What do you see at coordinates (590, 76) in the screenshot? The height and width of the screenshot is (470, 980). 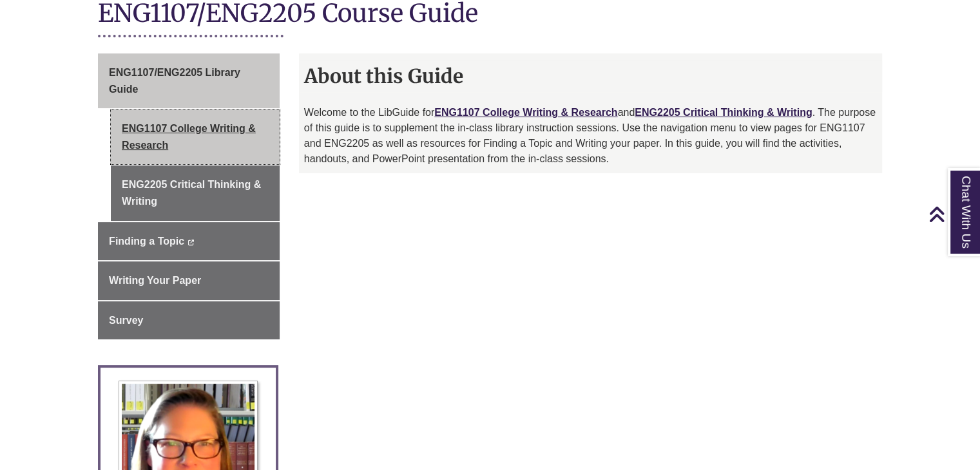 I see `h2: About this Guide` at bounding box center [590, 76].